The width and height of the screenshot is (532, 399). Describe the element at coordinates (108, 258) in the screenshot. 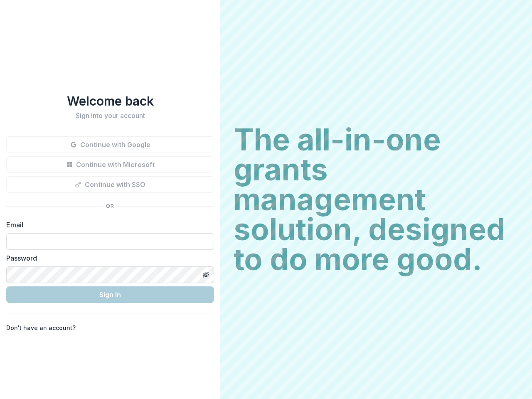

I see `label: Password` at that location.